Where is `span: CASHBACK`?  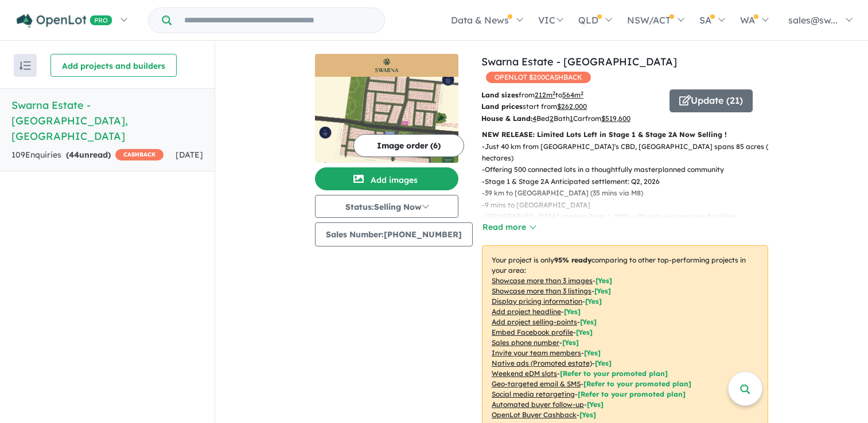 span: CASHBACK is located at coordinates (139, 155).